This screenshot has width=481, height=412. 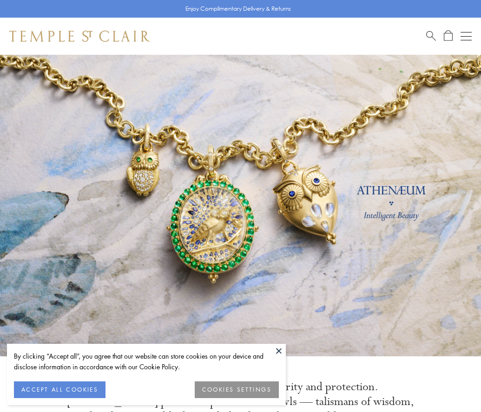 What do you see at coordinates (238, 9) in the screenshot?
I see `p: Enjoy Complimentary Delivery & Returns` at bounding box center [238, 9].